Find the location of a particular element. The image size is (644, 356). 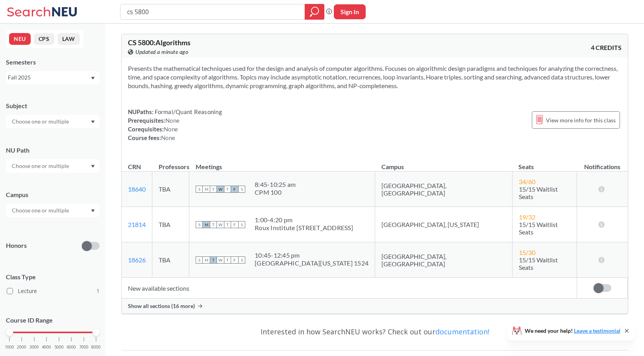

th: Campus is located at coordinates (443, 163).